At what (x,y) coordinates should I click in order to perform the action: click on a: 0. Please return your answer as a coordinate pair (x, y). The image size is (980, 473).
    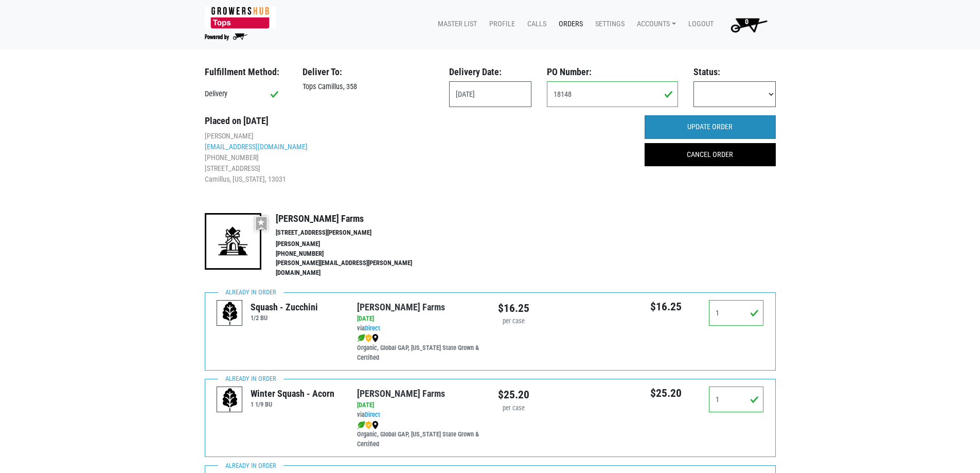
    Looking at the image, I should click on (746, 25).